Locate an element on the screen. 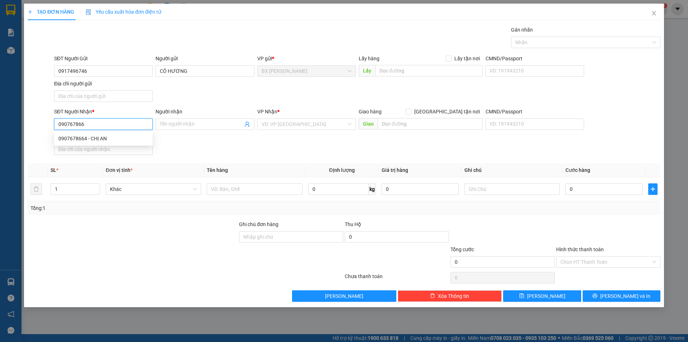 The height and width of the screenshot is (342, 688). span: Lấy hàng is located at coordinates (369, 58).